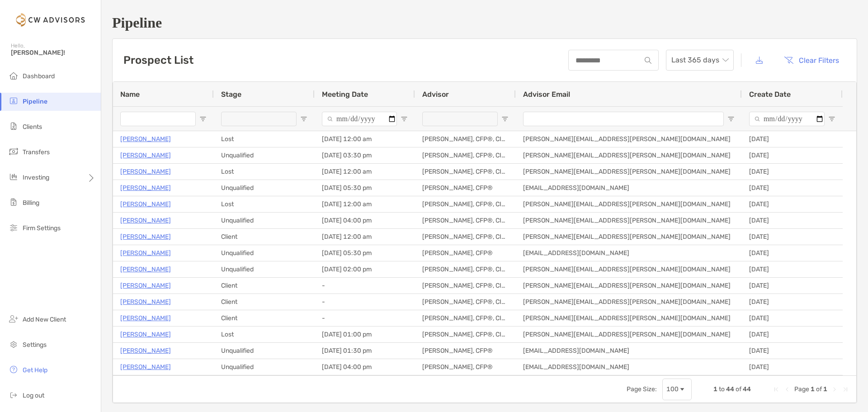  Describe the element at coordinates (14, 395) in the screenshot. I see `img: logout icon` at that location.